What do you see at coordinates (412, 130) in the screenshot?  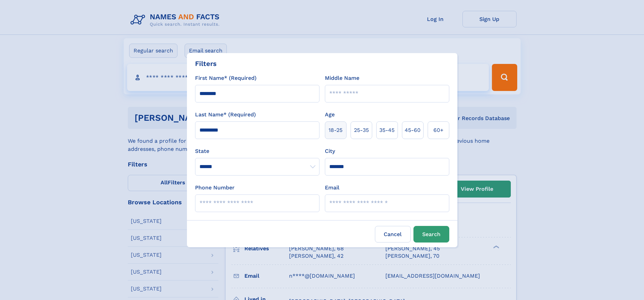 I see `span: 45‑60` at bounding box center [412, 130].